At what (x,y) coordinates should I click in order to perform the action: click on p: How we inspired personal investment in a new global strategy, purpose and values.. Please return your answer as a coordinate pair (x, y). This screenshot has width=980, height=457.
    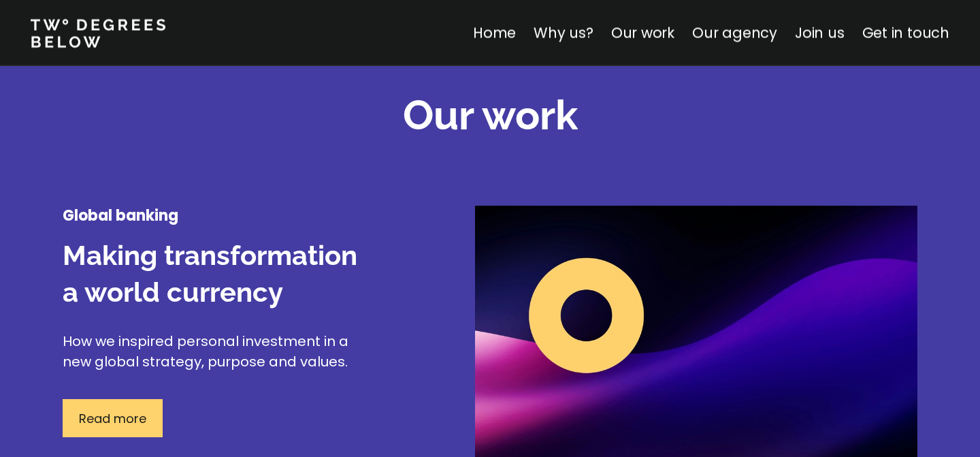
    Looking at the image, I should click on (219, 351).